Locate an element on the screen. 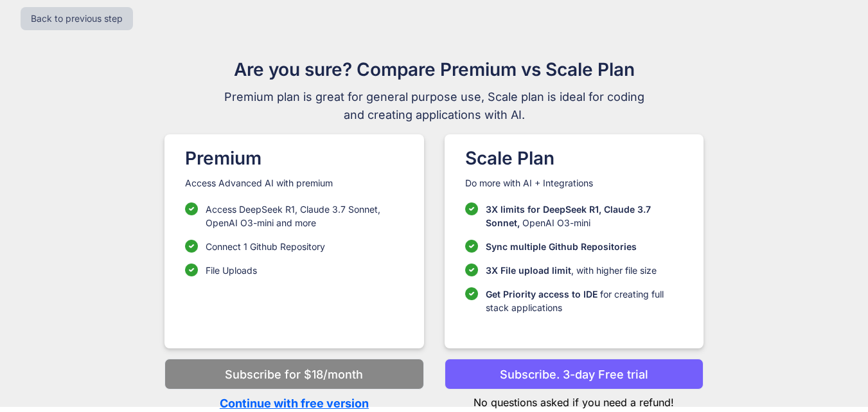 The width and height of the screenshot is (868, 412). p: Do more with AI + Integrations is located at coordinates (573, 183).